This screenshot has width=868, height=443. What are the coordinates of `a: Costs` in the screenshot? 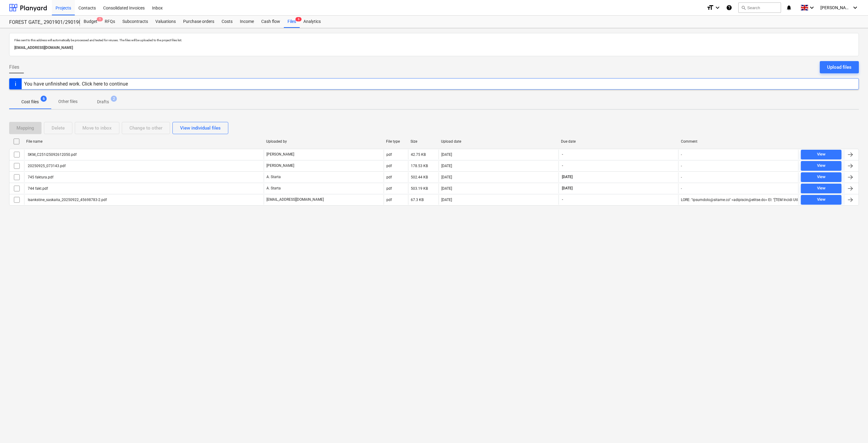 It's located at (227, 22).